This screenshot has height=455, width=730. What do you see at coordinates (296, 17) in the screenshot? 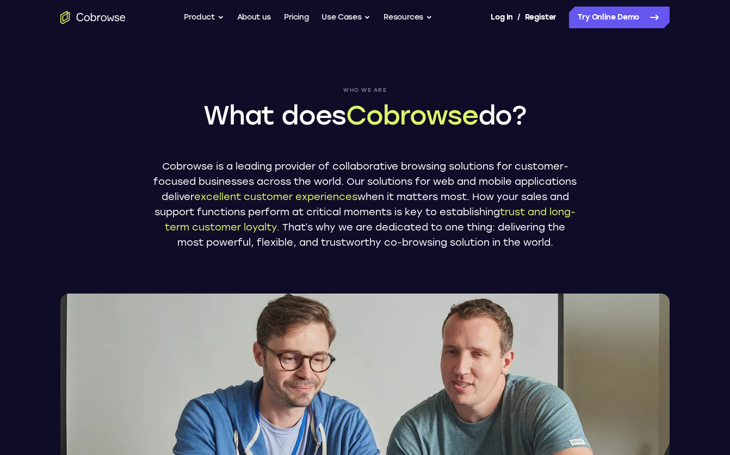
I see `a: Pricing` at bounding box center [296, 17].